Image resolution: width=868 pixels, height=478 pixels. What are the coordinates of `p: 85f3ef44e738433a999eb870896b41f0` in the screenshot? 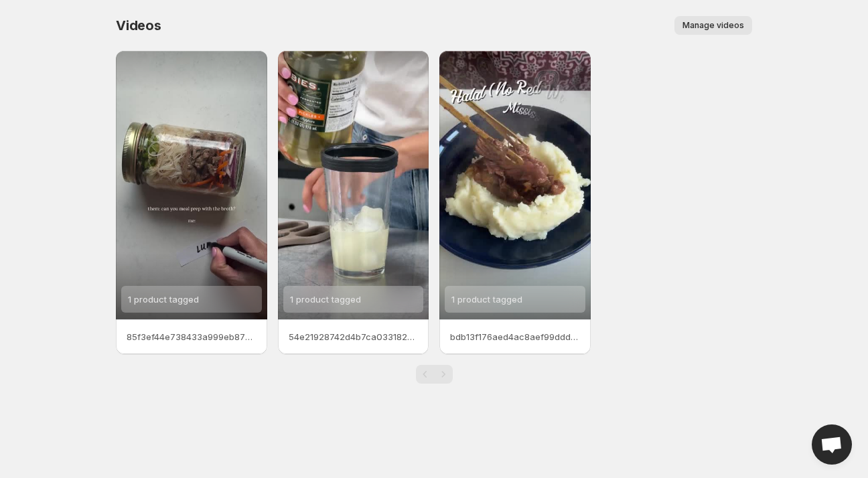 It's located at (192, 337).